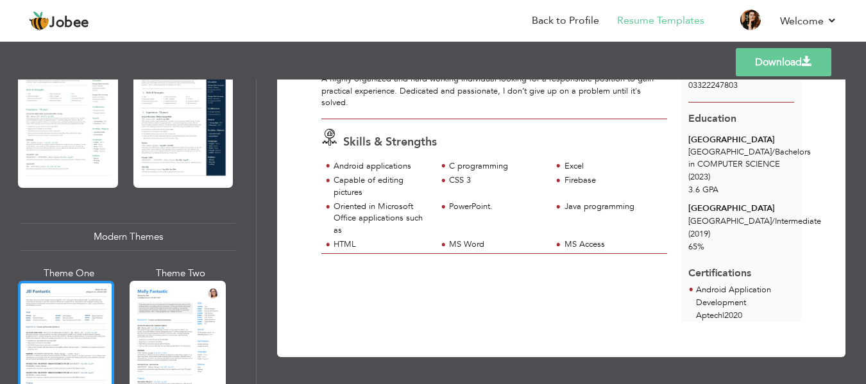 The image size is (866, 384). I want to click on div: Theme One, so click(69, 273).